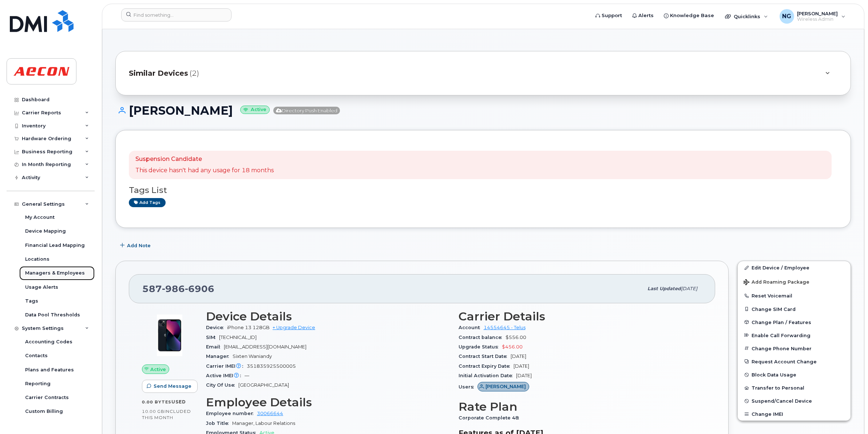  I want to click on span: $456.00, so click(513, 347).